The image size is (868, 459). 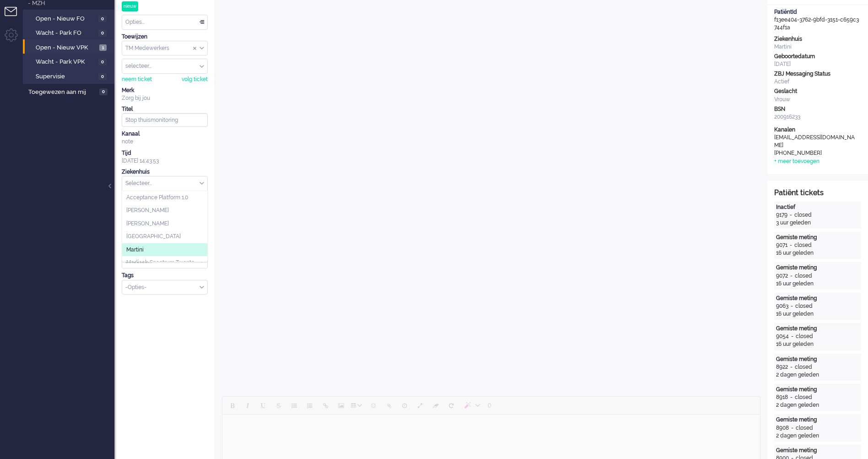 I want to click on a: Toegewezen aan mij 0, so click(x=71, y=91).